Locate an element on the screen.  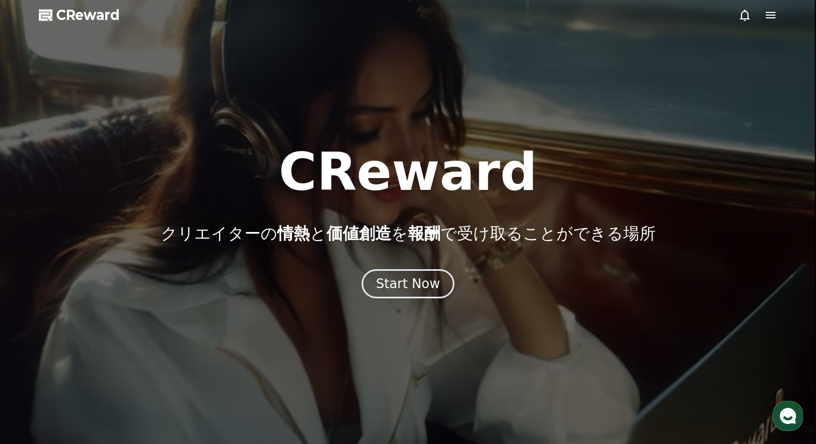
span: Home is located at coordinates (37, 363).